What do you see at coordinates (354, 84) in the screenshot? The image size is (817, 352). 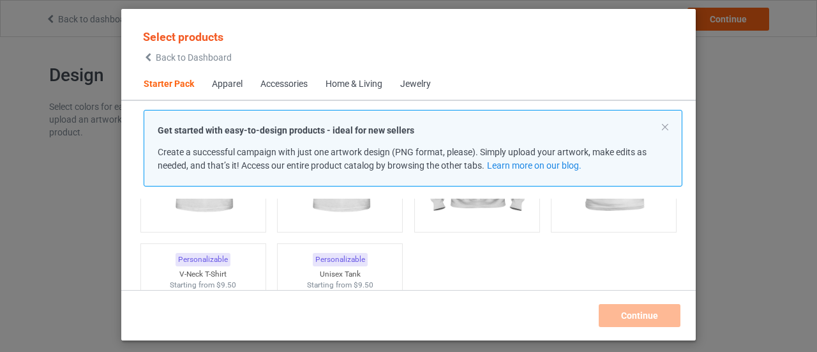 I see `div: Home & Living` at bounding box center [354, 84].